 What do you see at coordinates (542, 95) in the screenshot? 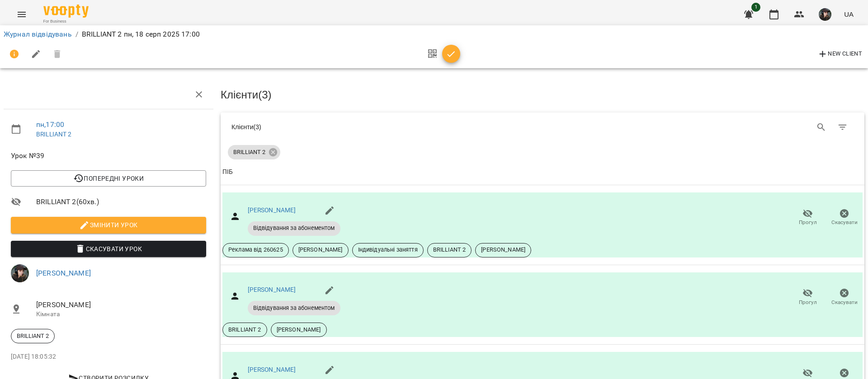
I see `h3: Клієнти ( 3 )` at bounding box center [542, 95].